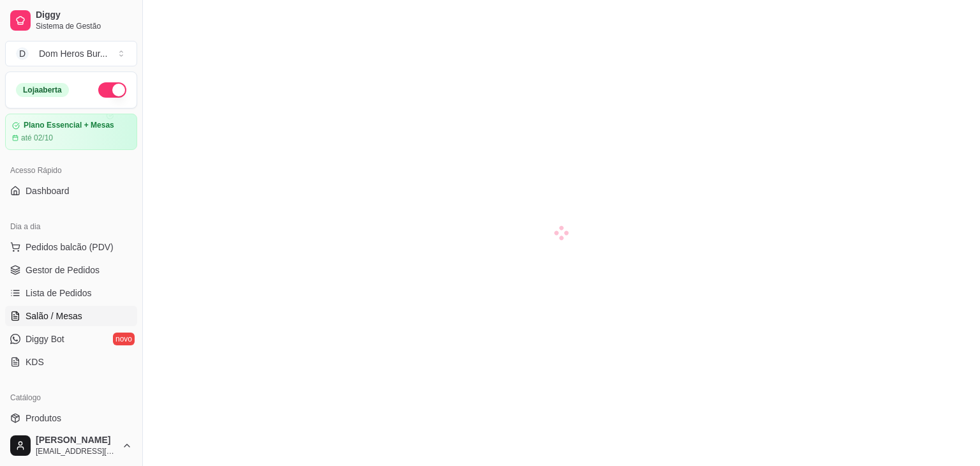 The image size is (980, 466). Describe the element at coordinates (45, 339) in the screenshot. I see `span: Diggy Bot` at that location.